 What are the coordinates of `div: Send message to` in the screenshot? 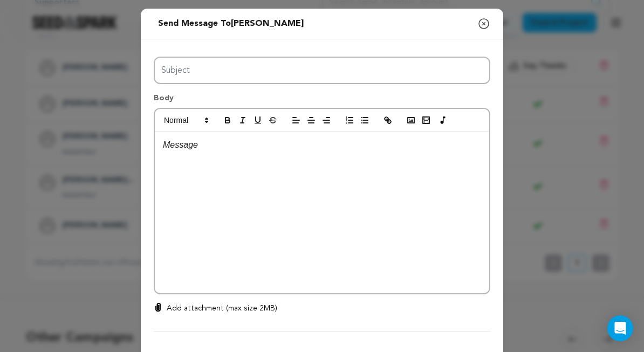 It's located at (231, 24).